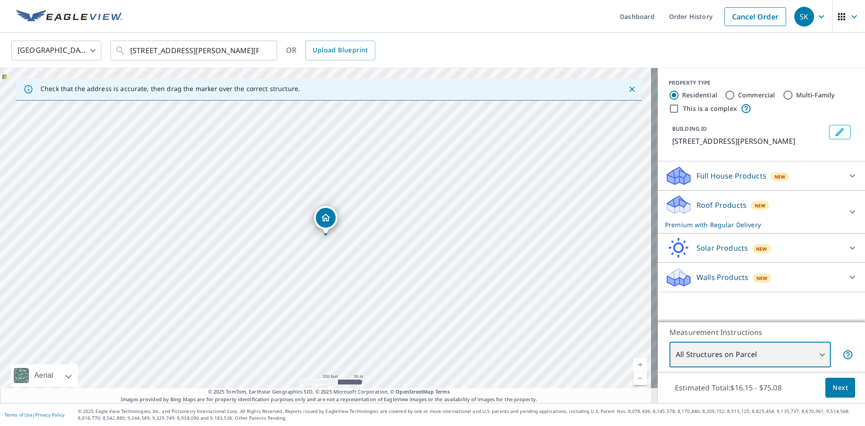 The image size is (865, 426). What do you see at coordinates (761, 212) in the screenshot?
I see `div: Roof ProductsNewPremium with Regular Delivery` at bounding box center [761, 212].